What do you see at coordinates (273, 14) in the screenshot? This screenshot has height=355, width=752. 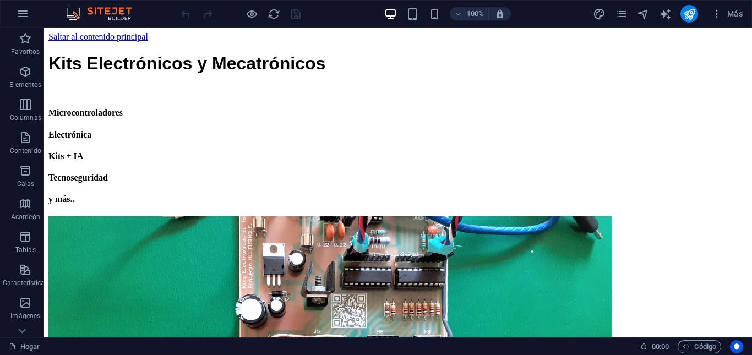 I see `i: Recargar página` at bounding box center [273, 14].